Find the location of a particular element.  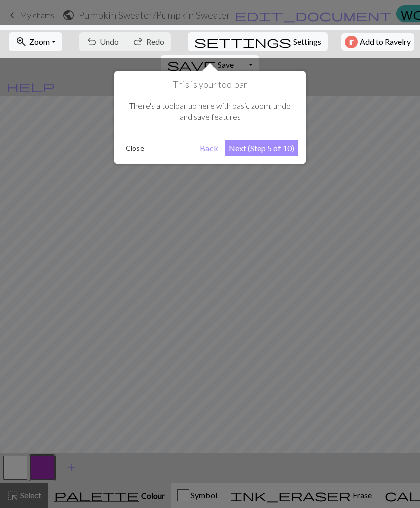

div: There's a toolbar up here with basic zoom, undo and save features is located at coordinates (210, 111).